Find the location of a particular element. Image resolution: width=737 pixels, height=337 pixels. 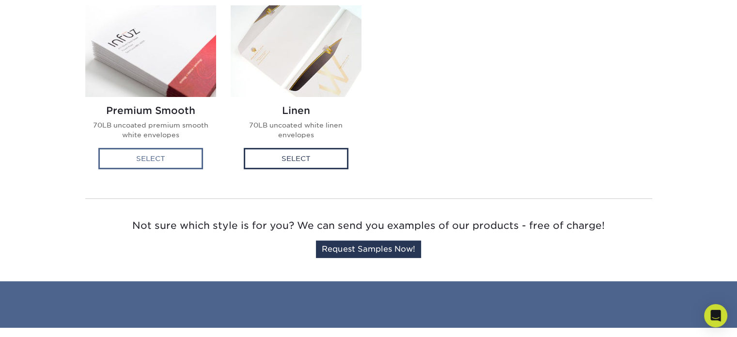

h2: Linen is located at coordinates (296, 110).